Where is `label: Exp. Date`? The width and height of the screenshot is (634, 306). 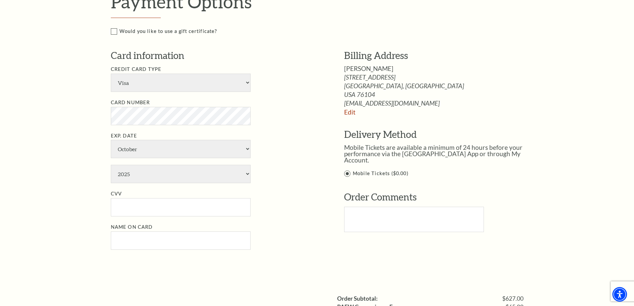
label: Exp. Date is located at coordinates (124, 135).